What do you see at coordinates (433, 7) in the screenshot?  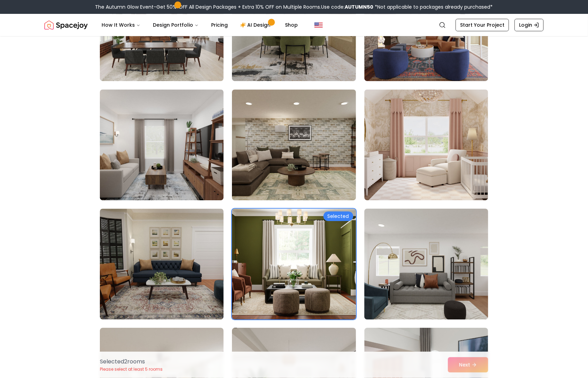 I see `span: *Not applicable to packages already purchased*` at bounding box center [433, 7].